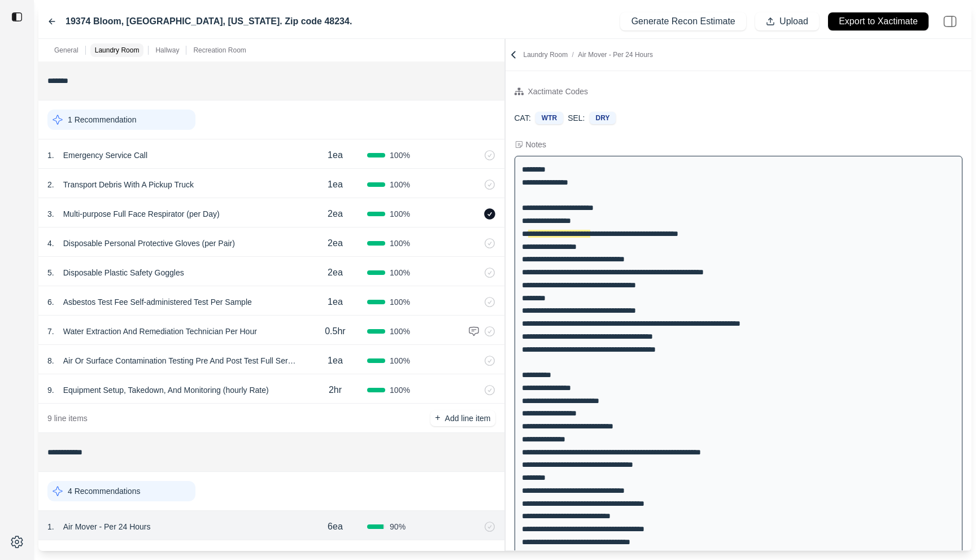 This screenshot has height=560, width=976. What do you see at coordinates (787, 22) in the screenshot?
I see `button: Upload` at bounding box center [787, 22].